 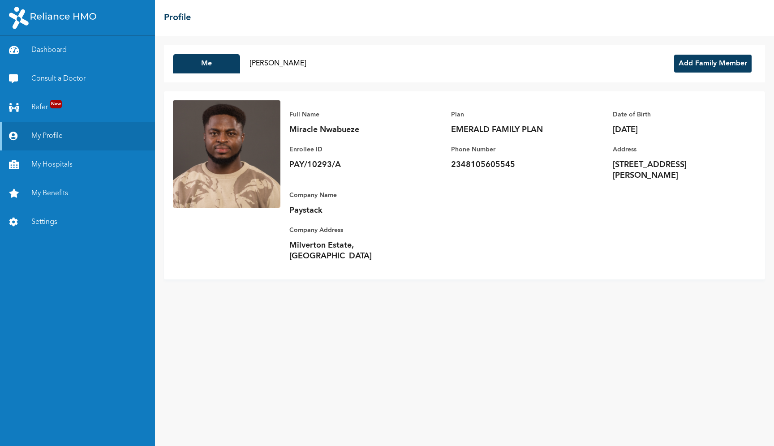 I want to click on img: Enrollee, so click(x=227, y=154).